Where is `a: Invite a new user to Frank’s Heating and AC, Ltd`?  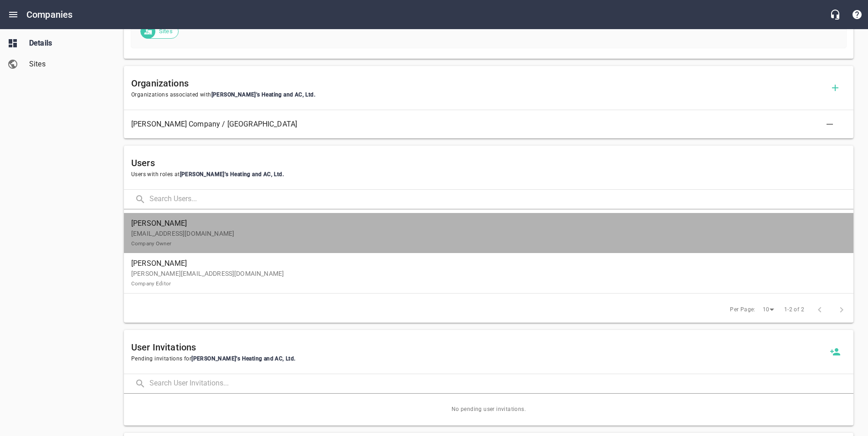 a: Invite a new user to Frank’s Heating and AC, Ltd is located at coordinates (835, 352).